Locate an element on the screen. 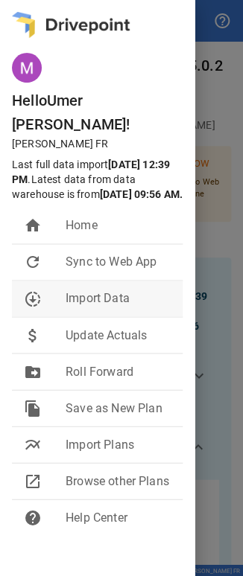 The height and width of the screenshot is (576, 243). span: attach_money is located at coordinates (33, 335).